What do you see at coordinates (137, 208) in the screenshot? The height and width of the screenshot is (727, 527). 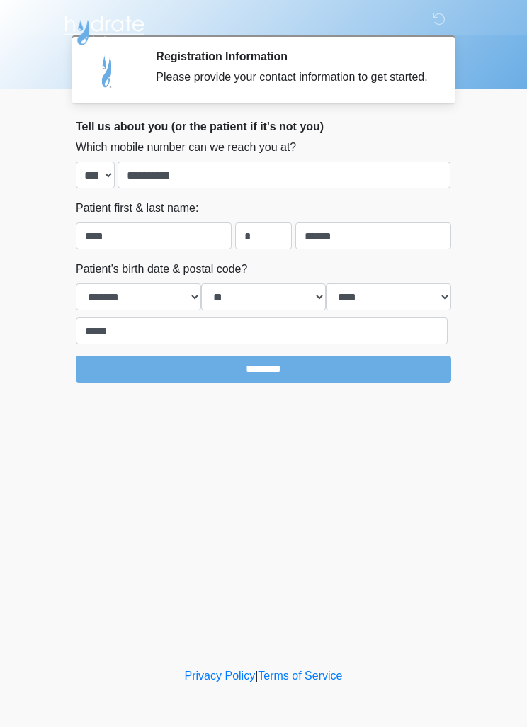 I see `label: Patient first & last name:` at bounding box center [137, 208].